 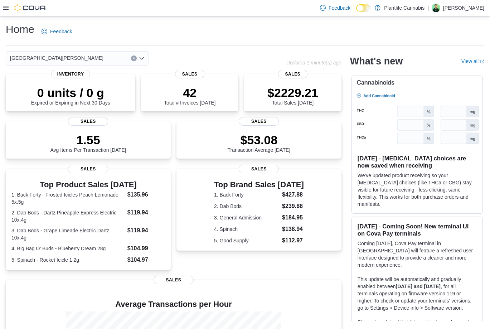 What do you see at coordinates (68, 234) in the screenshot?
I see `dt: 3. Dab Bods - Grape Limeade Electric Dartz 10x.4g` at bounding box center [68, 234].